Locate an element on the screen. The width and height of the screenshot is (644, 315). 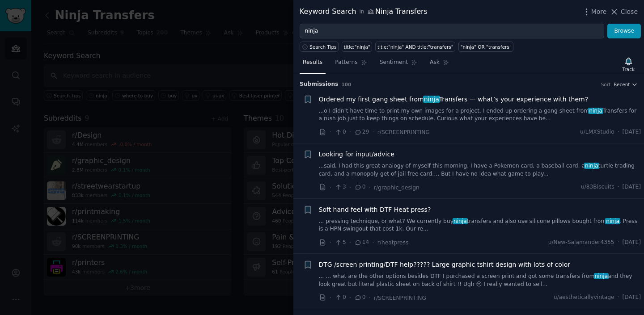
div: Sort is located at coordinates (606, 84).